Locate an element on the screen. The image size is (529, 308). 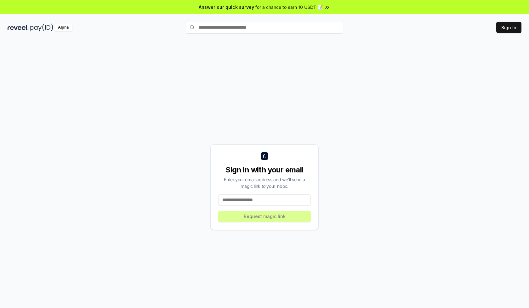
span: Answer our quick survey is located at coordinates (226, 7).